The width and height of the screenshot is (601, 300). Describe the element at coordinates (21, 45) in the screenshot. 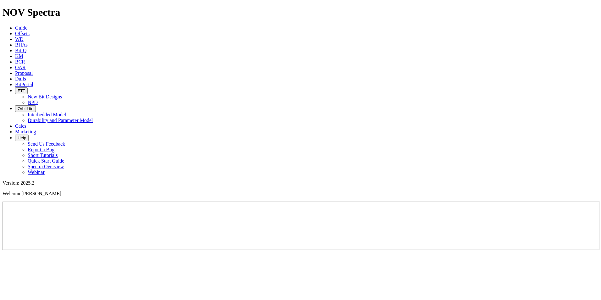

I see `a: BHAs` at that location.